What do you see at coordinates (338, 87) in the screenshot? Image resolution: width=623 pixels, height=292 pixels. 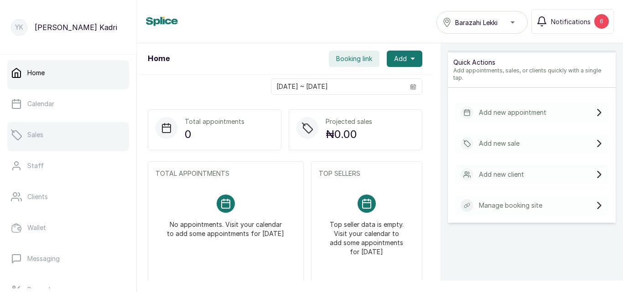 I see `input: Select date` at bounding box center [338, 87].